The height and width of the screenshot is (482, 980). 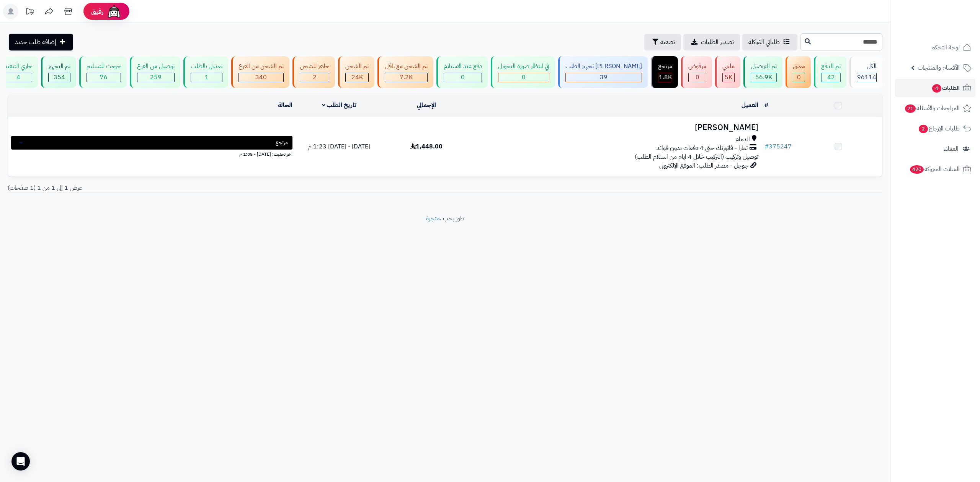 I want to click on a: الحالة, so click(x=286, y=105).